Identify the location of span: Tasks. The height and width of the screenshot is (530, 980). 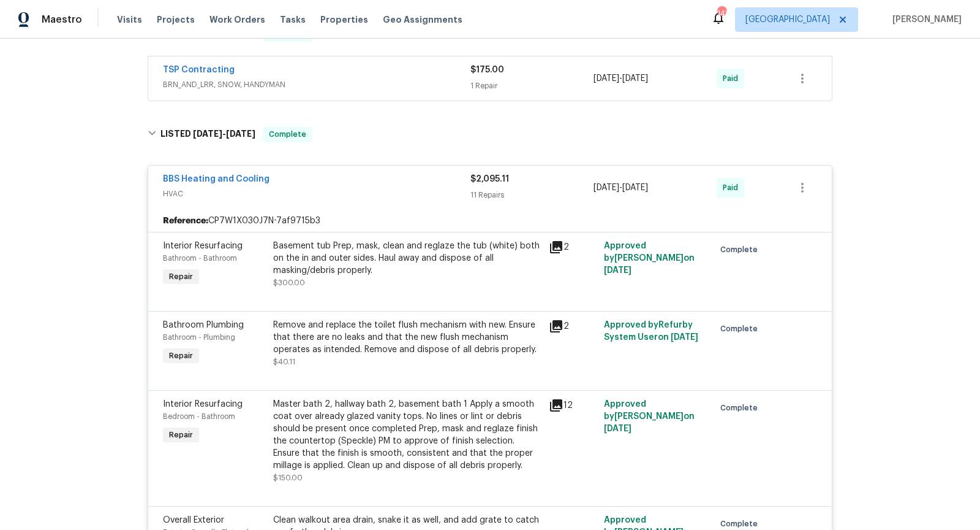
(293, 20).